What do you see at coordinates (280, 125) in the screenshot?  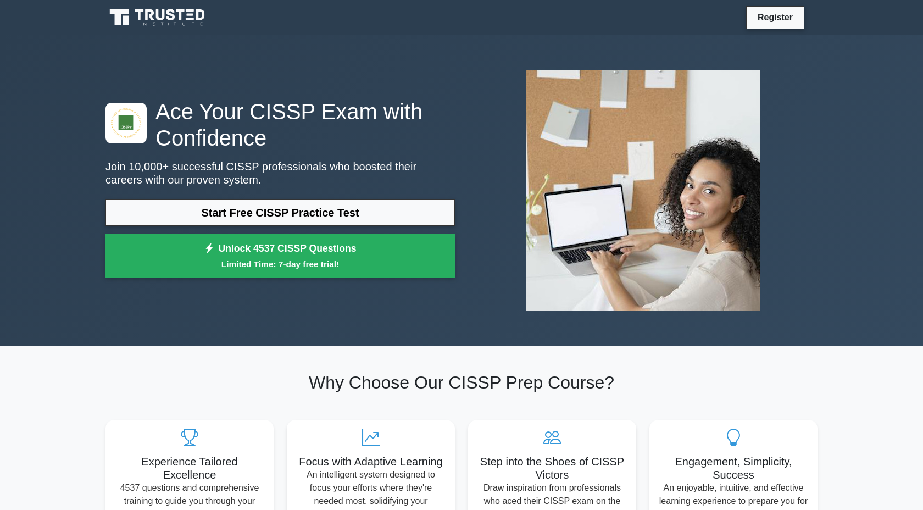 I see `h1: Ace Your CISSP Exam with Confidence` at bounding box center [280, 125].